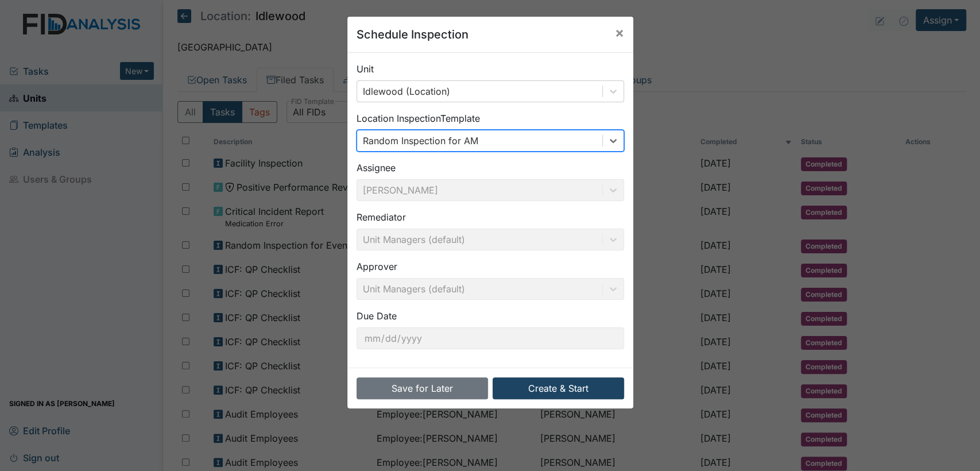  Describe the element at coordinates (422, 388) in the screenshot. I see `button: Save for Later` at that location.